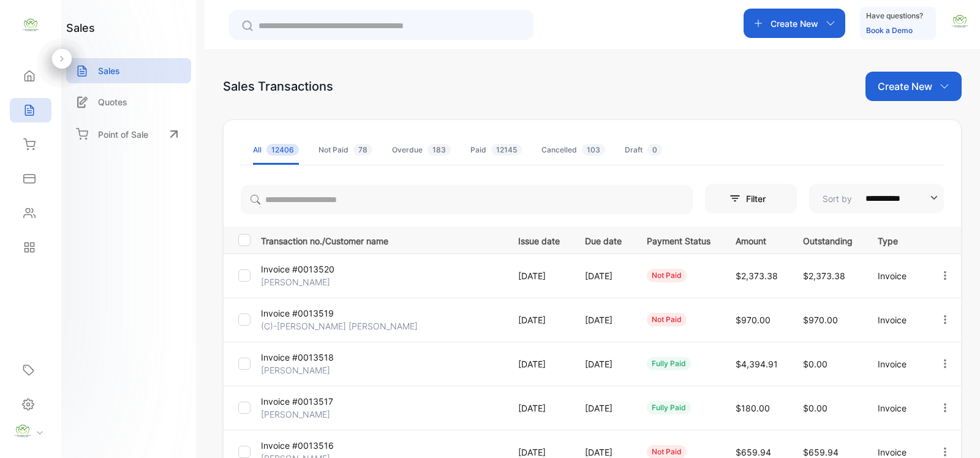  What do you see at coordinates (421, 150) in the screenshot?
I see `div: Overdue` at bounding box center [421, 150].